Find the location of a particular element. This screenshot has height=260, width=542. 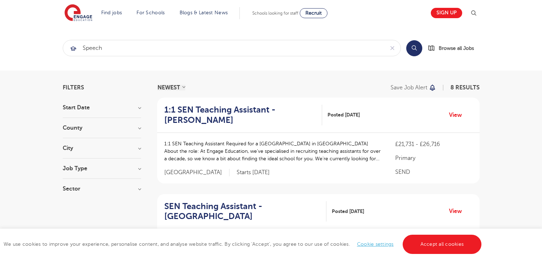

a: Recruit is located at coordinates (314, 13).